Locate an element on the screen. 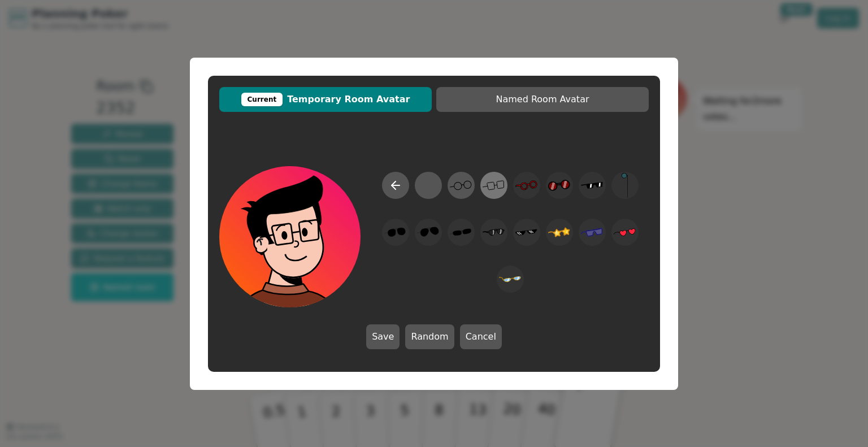  button: CurrentTemporary Room Avatar is located at coordinates (325, 99).